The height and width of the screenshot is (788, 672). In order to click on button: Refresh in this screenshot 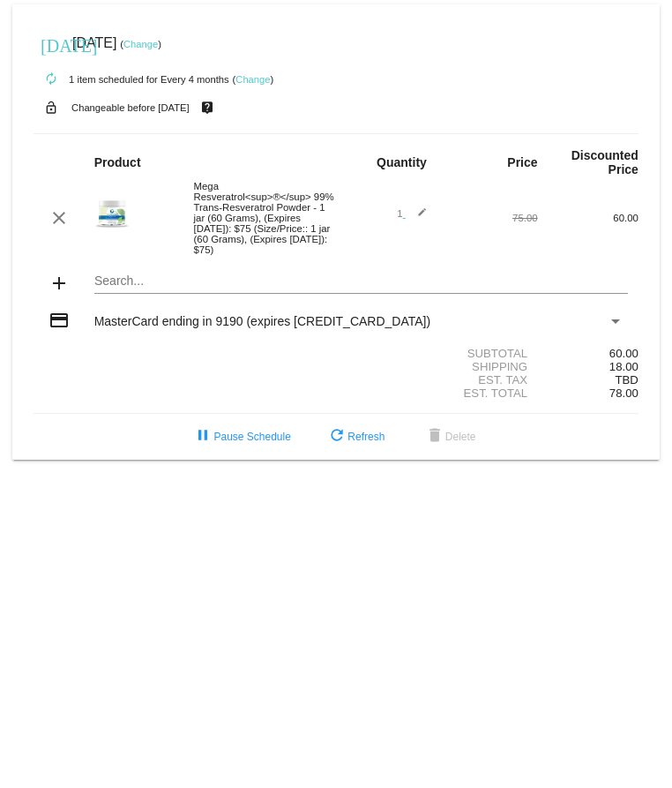, I will do `click(356, 437)`.